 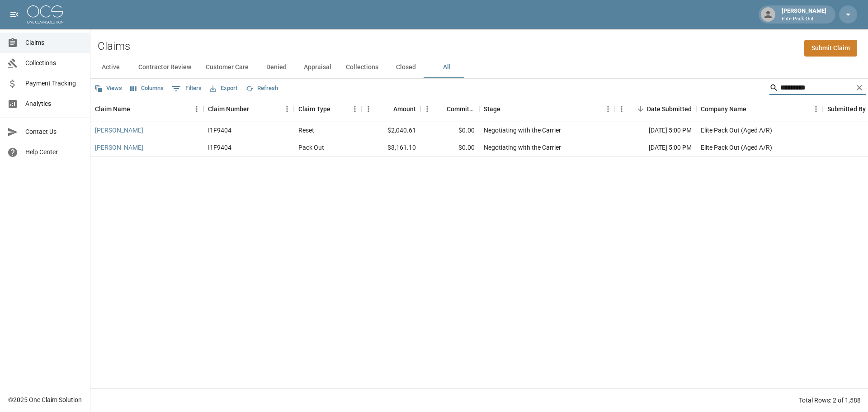 I want to click on button: Customer Care, so click(x=227, y=68).